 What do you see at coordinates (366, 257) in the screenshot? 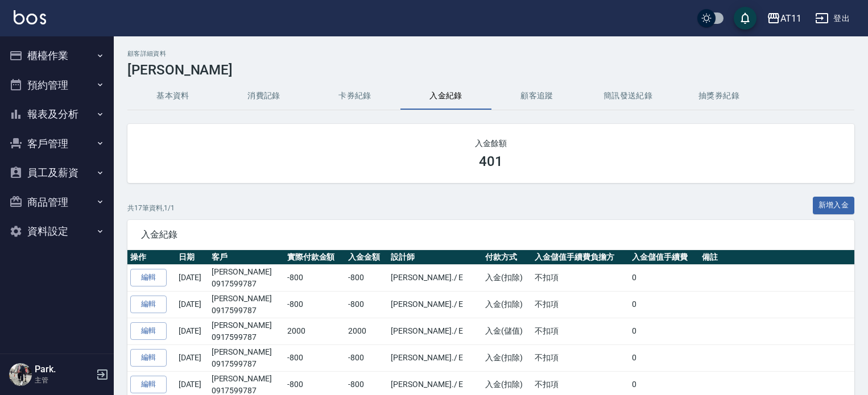
I see `th: 入金金額` at bounding box center [366, 257].